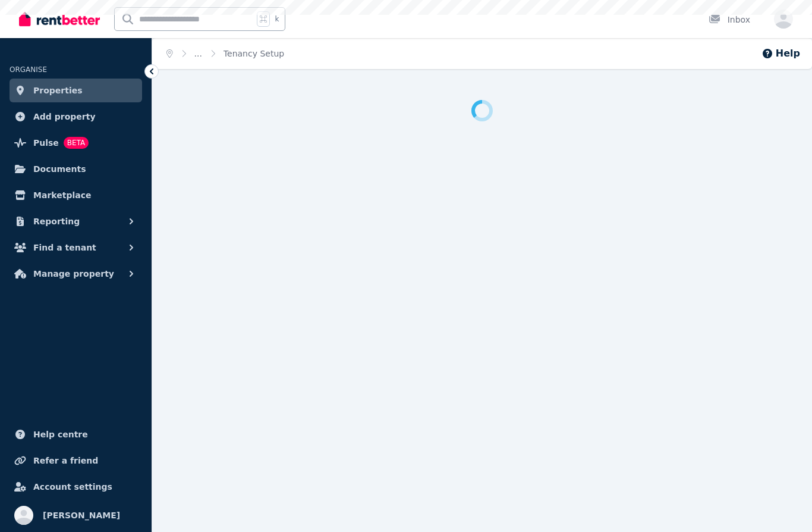 This screenshot has height=532, width=812. What do you see at coordinates (730, 20) in the screenshot?
I see `div: Inbox` at bounding box center [730, 20].